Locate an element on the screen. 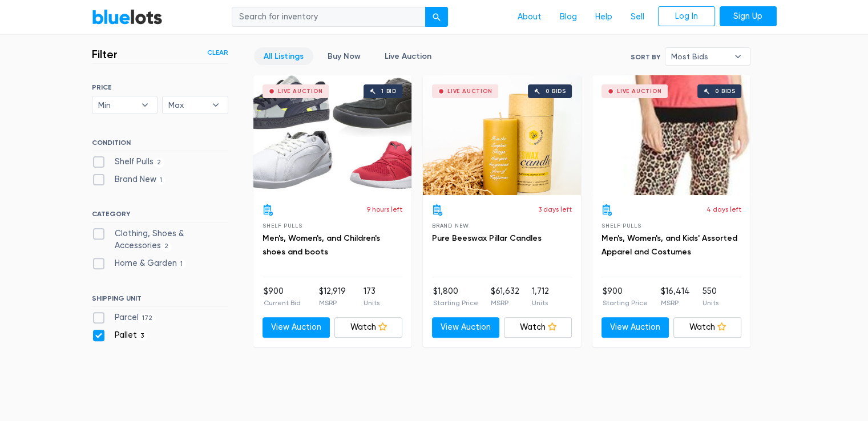 This screenshot has height=421, width=868. a: Men's, Women's, and Children's shoes and boots is located at coordinates (321, 245).